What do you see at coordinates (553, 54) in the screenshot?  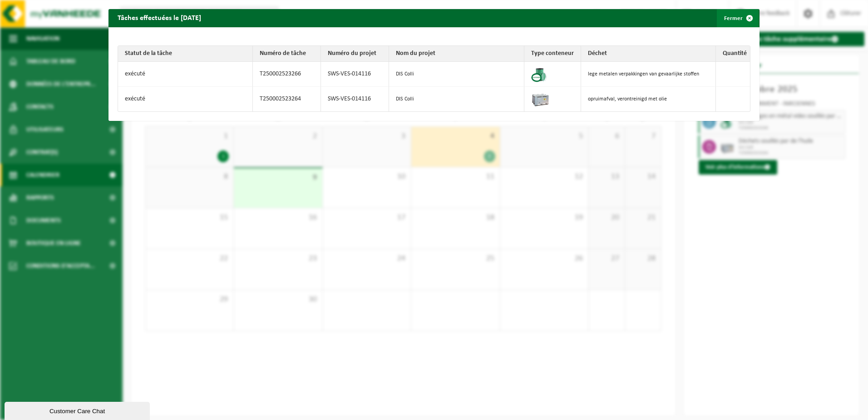 I see `th: Type conteneur` at bounding box center [553, 54].